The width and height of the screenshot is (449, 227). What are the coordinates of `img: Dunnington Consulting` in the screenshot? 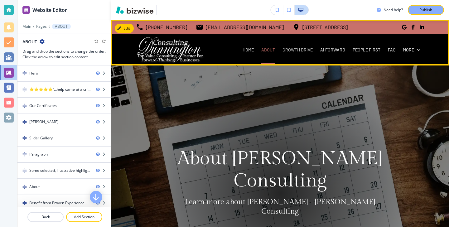 It's located at (170, 50).